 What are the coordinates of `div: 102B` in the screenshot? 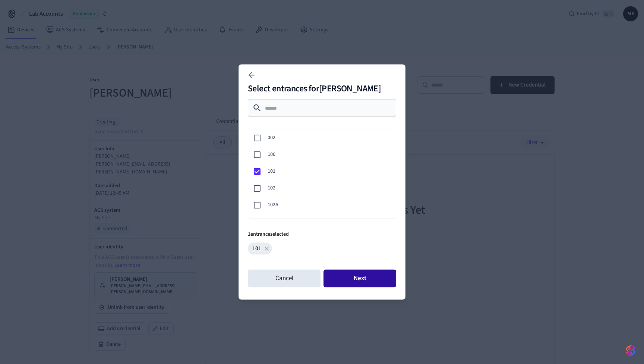 It's located at (321, 222).